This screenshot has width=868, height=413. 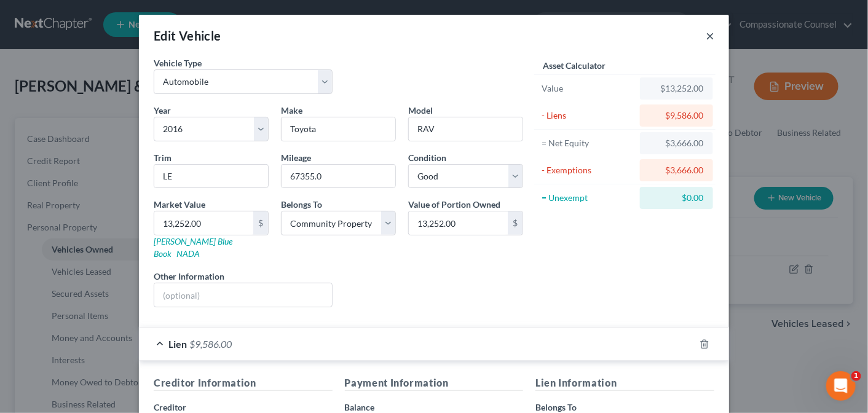 I want to click on div: $0.00, so click(x=677, y=198).